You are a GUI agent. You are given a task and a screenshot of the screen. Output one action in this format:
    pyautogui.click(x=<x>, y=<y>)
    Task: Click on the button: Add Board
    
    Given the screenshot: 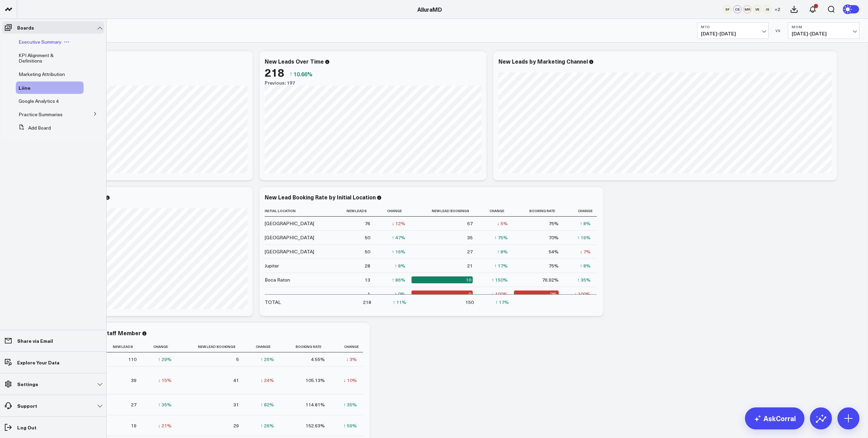 What is the action you would take?
    pyautogui.click(x=33, y=128)
    